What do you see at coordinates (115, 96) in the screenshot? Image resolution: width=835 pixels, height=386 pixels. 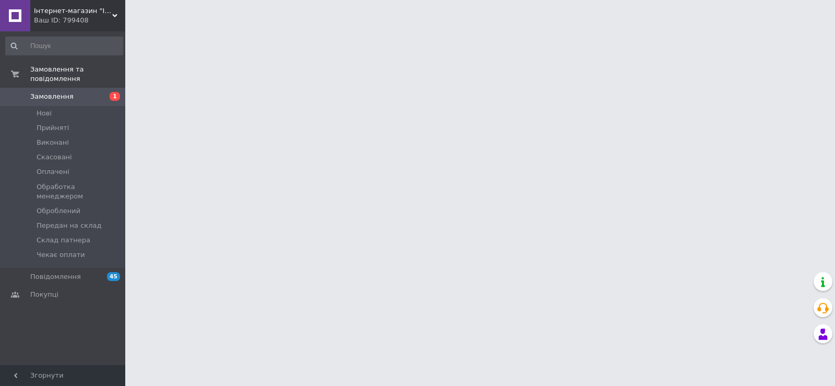 I see `span: 1` at bounding box center [115, 96].